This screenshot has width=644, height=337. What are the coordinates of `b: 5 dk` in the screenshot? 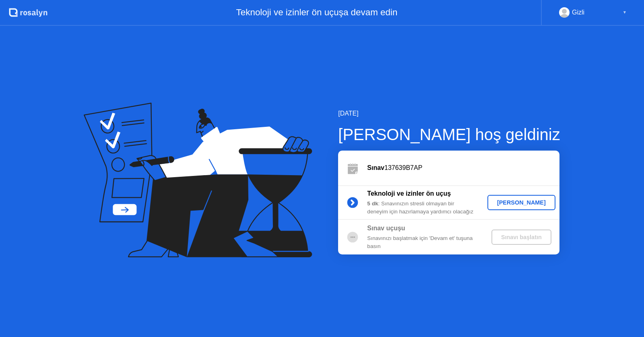 It's located at (372, 203).